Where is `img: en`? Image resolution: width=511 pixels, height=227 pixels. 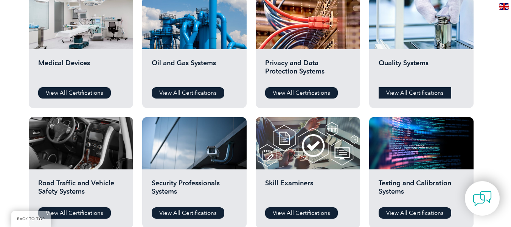 img: en is located at coordinates (504, 6).